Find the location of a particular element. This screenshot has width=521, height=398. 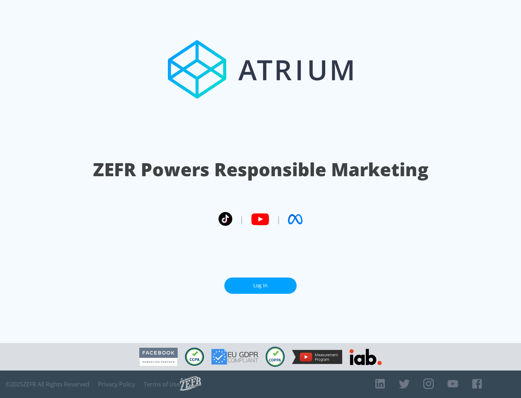

img: IAB is located at coordinates (365, 357).